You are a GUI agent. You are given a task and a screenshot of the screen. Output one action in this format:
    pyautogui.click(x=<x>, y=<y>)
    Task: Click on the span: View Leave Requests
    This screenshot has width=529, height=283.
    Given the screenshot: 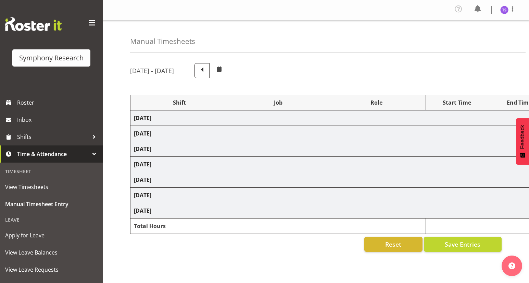 What is the action you would take?
    pyautogui.click(x=51, y=269)
    